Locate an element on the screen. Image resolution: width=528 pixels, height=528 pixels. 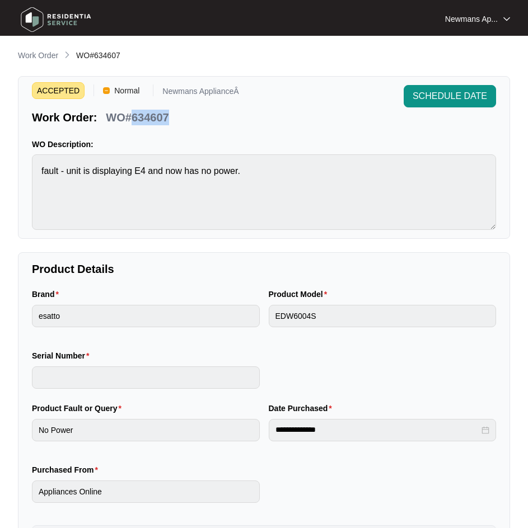
img: residentia service logo is located at coordinates (56, 20).